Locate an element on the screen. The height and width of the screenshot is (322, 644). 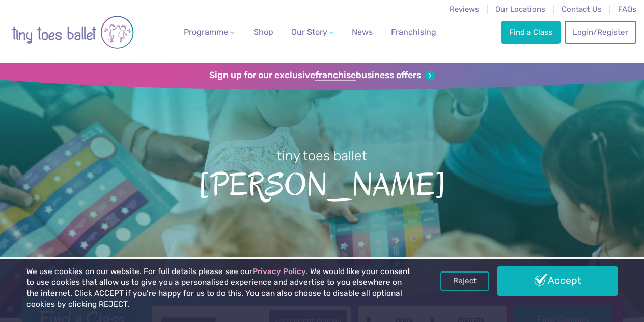
a: Shop is located at coordinates (264, 32).